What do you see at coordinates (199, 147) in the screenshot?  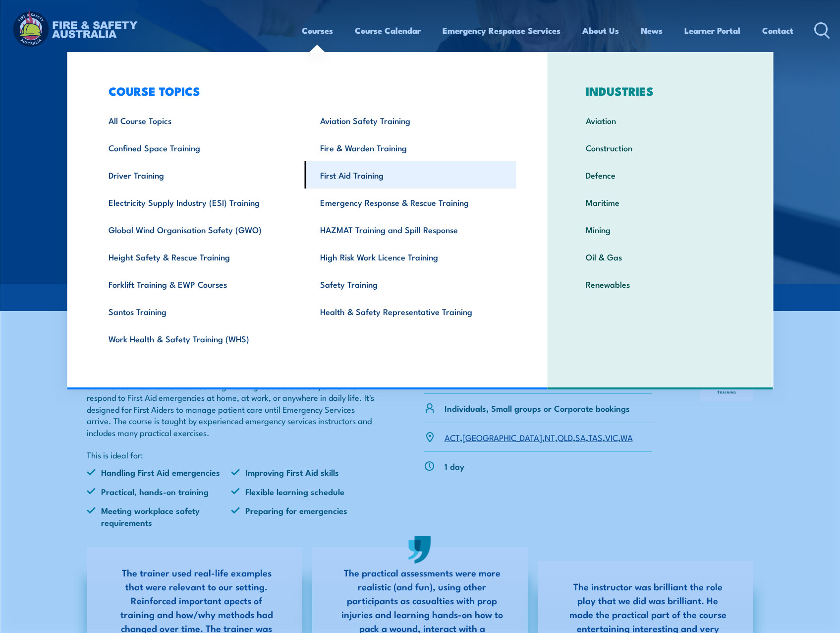 I see `a: Confined Space Training` at bounding box center [199, 147].